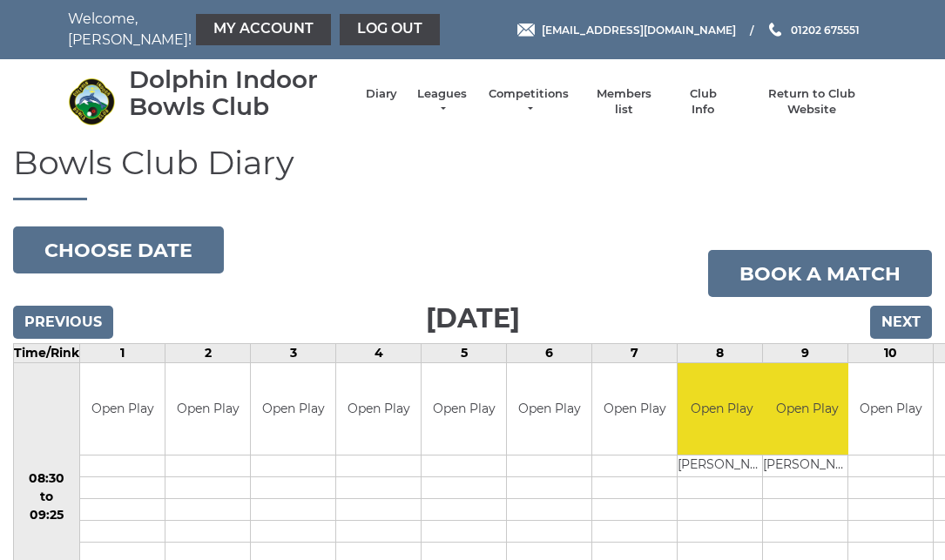  Describe the element at coordinates (379, 354) in the screenshot. I see `td: 4` at that location.